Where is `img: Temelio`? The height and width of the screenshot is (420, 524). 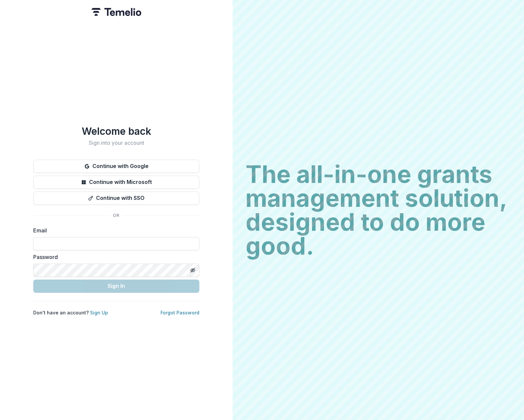 img: Temelio is located at coordinates (116, 12).